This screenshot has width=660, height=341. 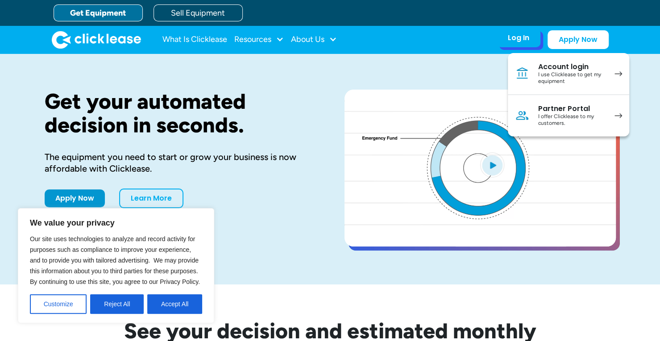 I want to click on img: Clicklease logo, so click(x=96, y=40).